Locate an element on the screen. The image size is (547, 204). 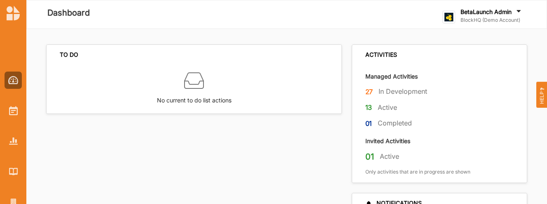
img: box is located at coordinates (194, 81).